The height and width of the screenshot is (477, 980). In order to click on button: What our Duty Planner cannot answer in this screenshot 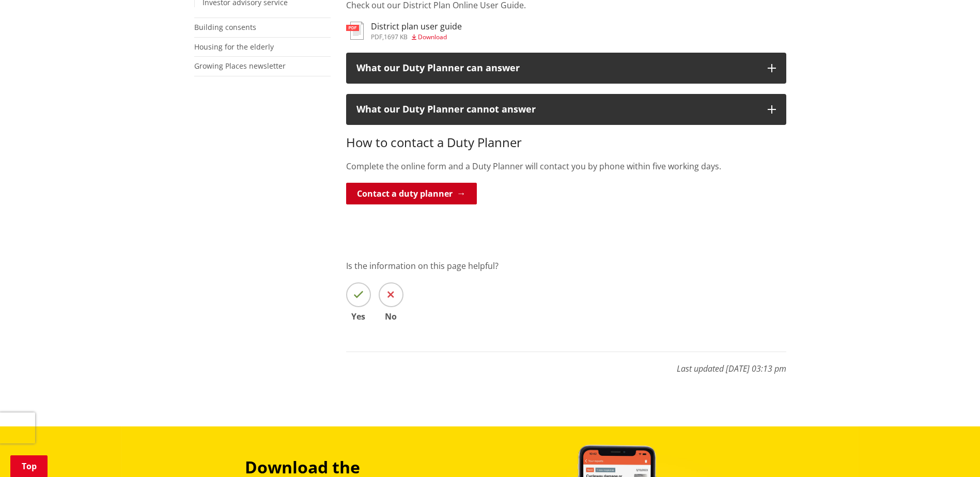, I will do `click(566, 110)`.